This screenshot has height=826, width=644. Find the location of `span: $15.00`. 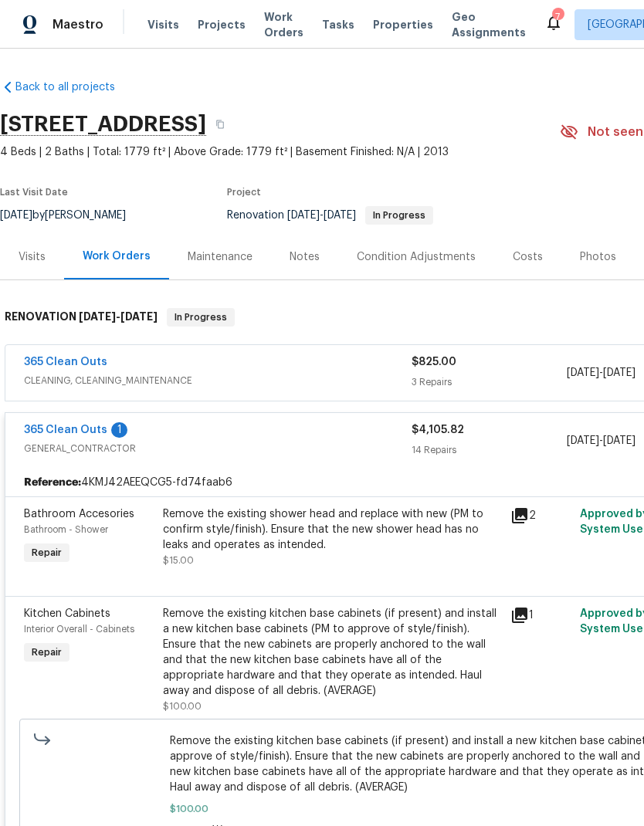

span: $15.00 is located at coordinates (178, 560).